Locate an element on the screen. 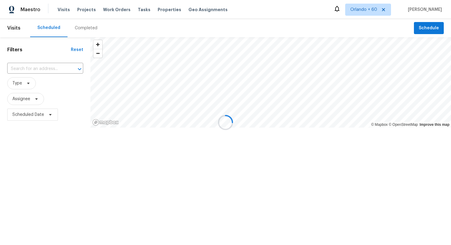 This screenshot has width=451, height=245. button: Zoom in is located at coordinates (98, 44).